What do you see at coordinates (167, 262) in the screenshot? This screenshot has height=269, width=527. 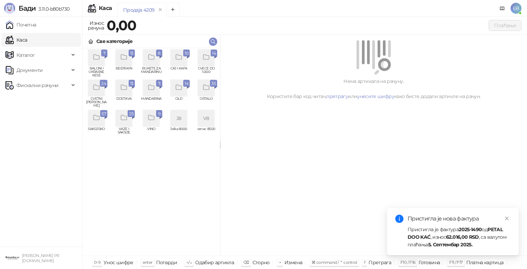 I see `div: Потврди` at bounding box center [167, 262].